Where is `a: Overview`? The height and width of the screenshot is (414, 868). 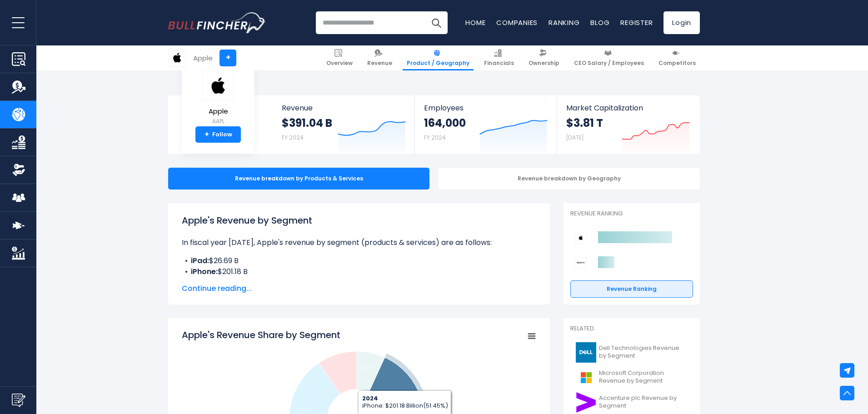
a: Overview is located at coordinates (340, 58).